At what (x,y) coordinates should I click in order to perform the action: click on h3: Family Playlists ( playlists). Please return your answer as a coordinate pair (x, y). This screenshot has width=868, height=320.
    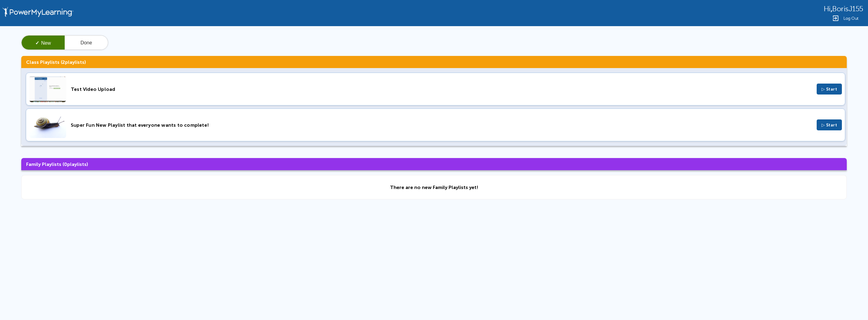
    Looking at the image, I should click on (434, 164).